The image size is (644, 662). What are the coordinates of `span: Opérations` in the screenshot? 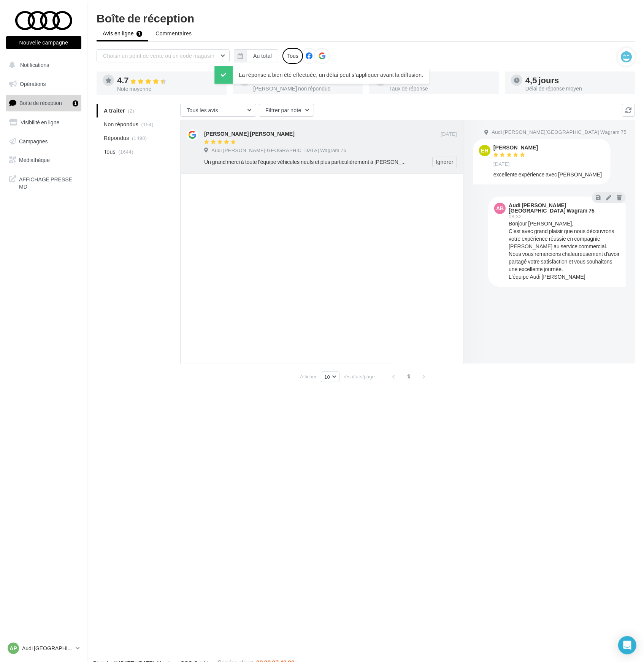 It's located at (32, 83).